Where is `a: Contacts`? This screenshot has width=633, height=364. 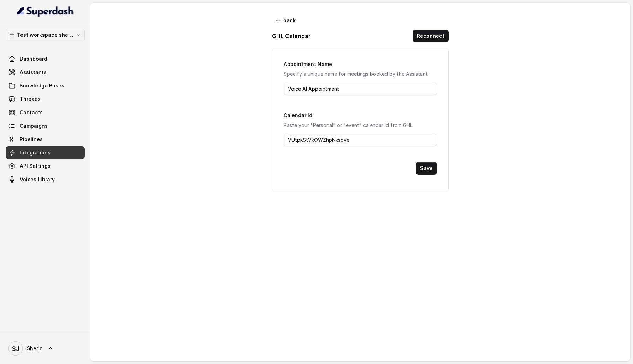 a: Contacts is located at coordinates (45, 113).